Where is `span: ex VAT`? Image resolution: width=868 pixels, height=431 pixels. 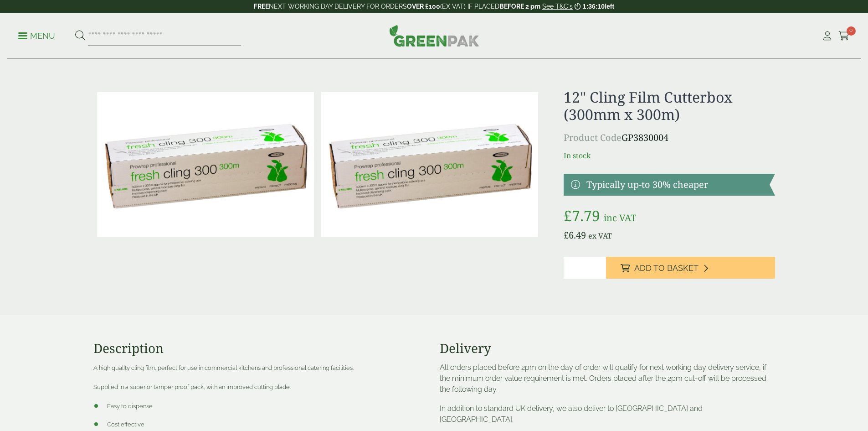
span: ex VAT is located at coordinates (600, 236).